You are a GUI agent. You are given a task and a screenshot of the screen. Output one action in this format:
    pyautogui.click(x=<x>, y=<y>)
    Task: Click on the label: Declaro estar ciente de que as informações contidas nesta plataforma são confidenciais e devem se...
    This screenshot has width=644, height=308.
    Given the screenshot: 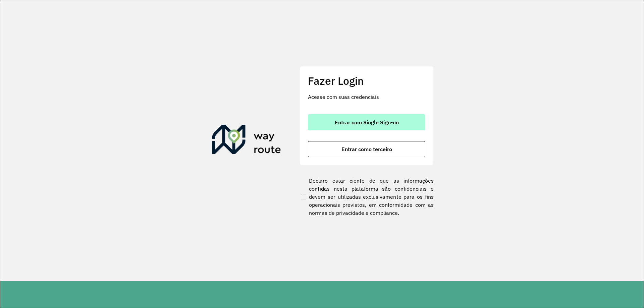 What is the action you would take?
    pyautogui.click(x=367, y=197)
    